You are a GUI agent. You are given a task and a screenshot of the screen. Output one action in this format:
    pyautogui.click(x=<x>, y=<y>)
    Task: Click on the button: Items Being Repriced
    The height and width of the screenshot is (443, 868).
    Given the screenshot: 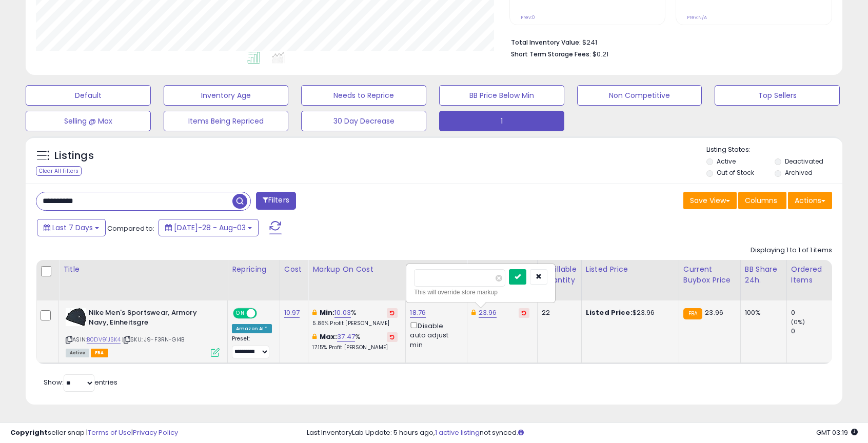 What is the action you would take?
    pyautogui.click(x=226, y=121)
    